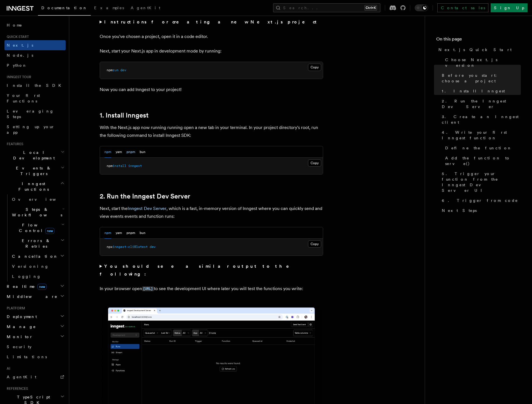 This screenshot has width=532, height=404. I want to click on a: Documentation, so click(64, 9).